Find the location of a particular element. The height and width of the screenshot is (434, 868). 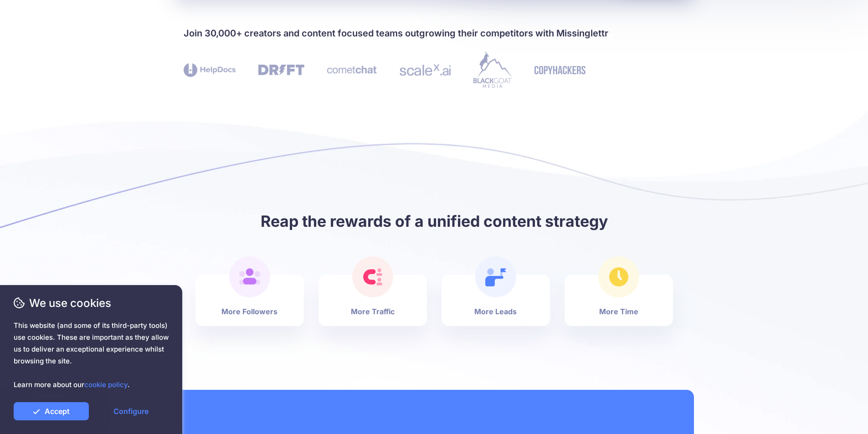

b: More Traffic is located at coordinates (372, 312).